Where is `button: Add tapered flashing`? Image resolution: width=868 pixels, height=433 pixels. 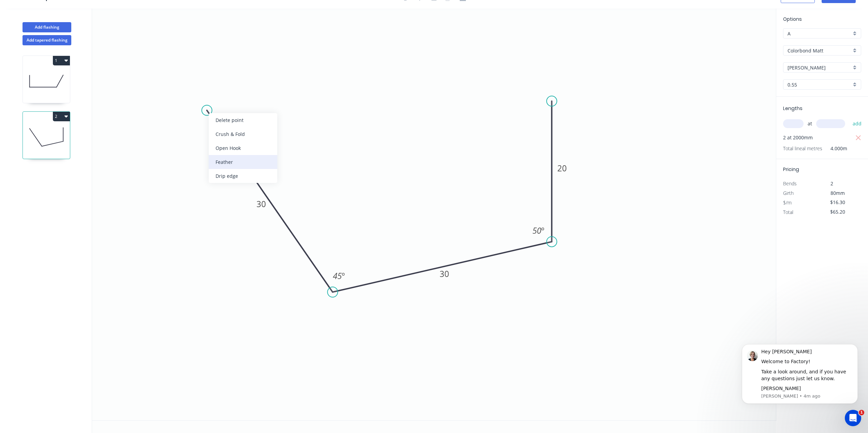
button: Add tapered flashing is located at coordinates (47, 40).